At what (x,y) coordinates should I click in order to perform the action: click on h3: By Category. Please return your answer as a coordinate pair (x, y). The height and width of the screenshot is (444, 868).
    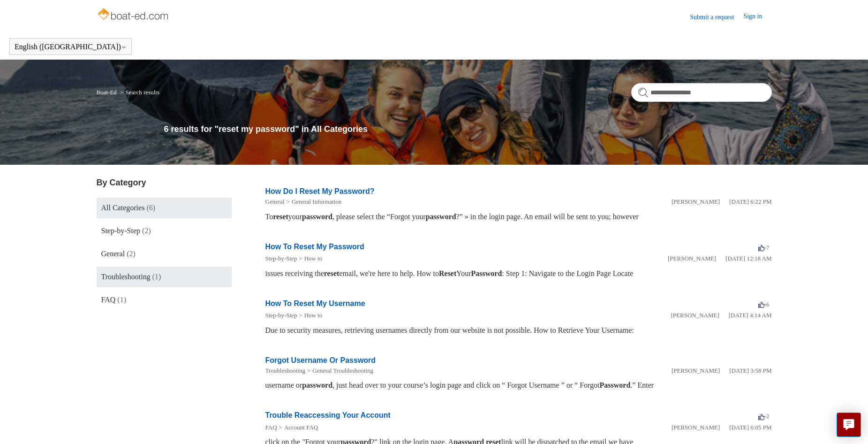
    Looking at the image, I should click on (164, 183).